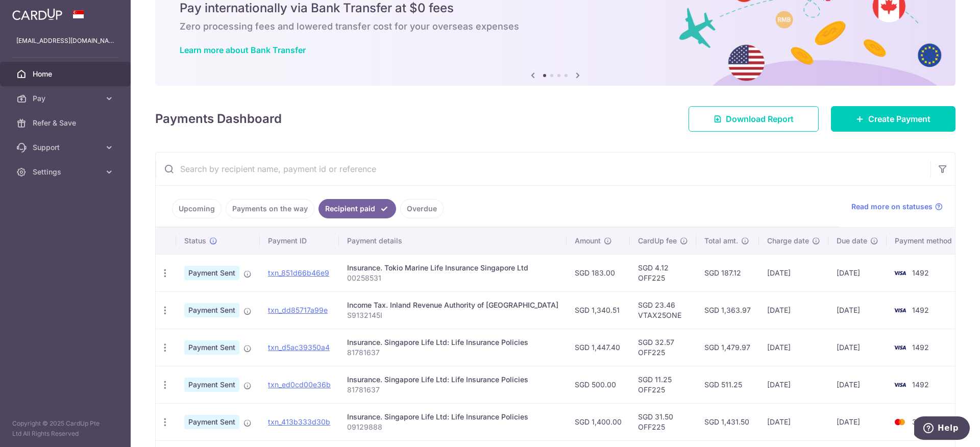  What do you see at coordinates (727, 309) in the screenshot?
I see `td: SGD 1,363.97` at bounding box center [727, 309].